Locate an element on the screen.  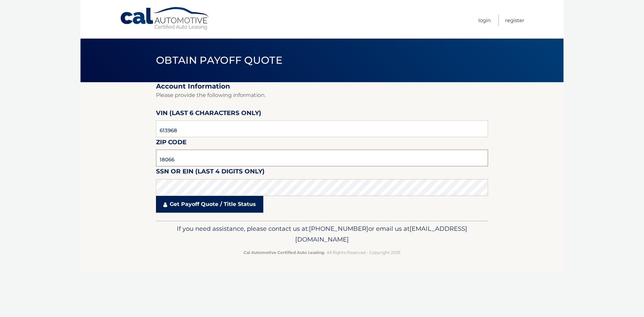
a: Get Payoff Quote / Title Status is located at coordinates (210, 205).